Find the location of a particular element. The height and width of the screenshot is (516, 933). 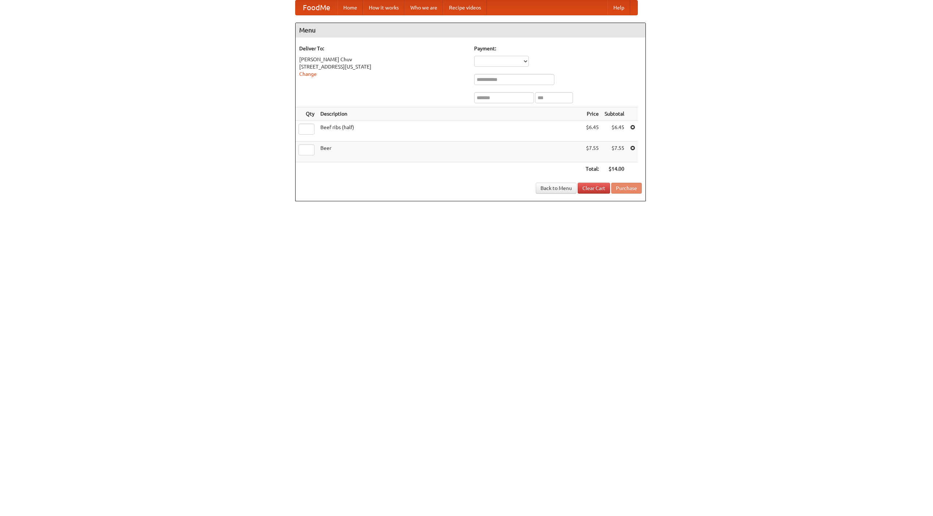

h5: Deliver To: is located at coordinates (383, 48).